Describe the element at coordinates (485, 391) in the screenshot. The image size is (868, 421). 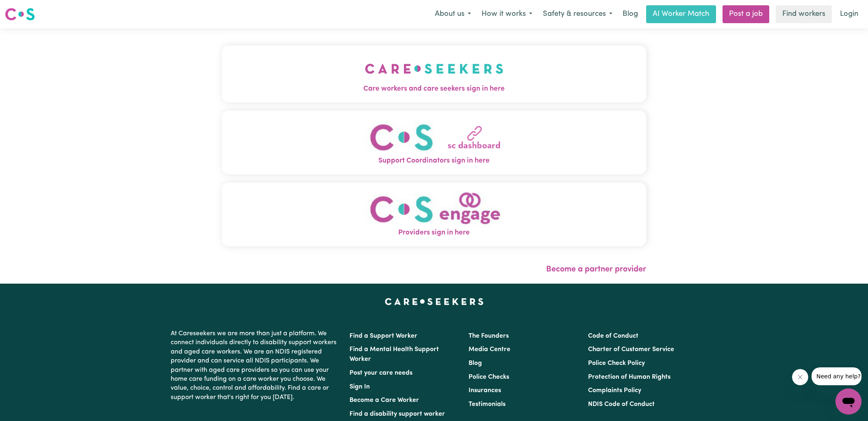
I see `a: Insurances` at that location.